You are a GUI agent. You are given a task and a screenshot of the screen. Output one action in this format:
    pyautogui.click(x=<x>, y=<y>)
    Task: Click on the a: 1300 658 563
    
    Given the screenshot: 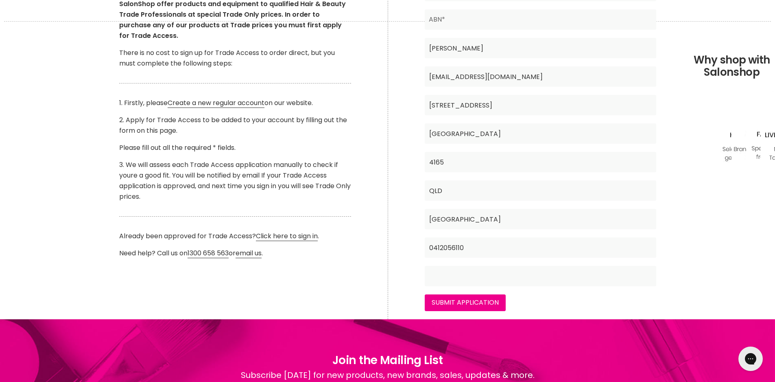 What is the action you would take?
    pyautogui.click(x=208, y=253)
    